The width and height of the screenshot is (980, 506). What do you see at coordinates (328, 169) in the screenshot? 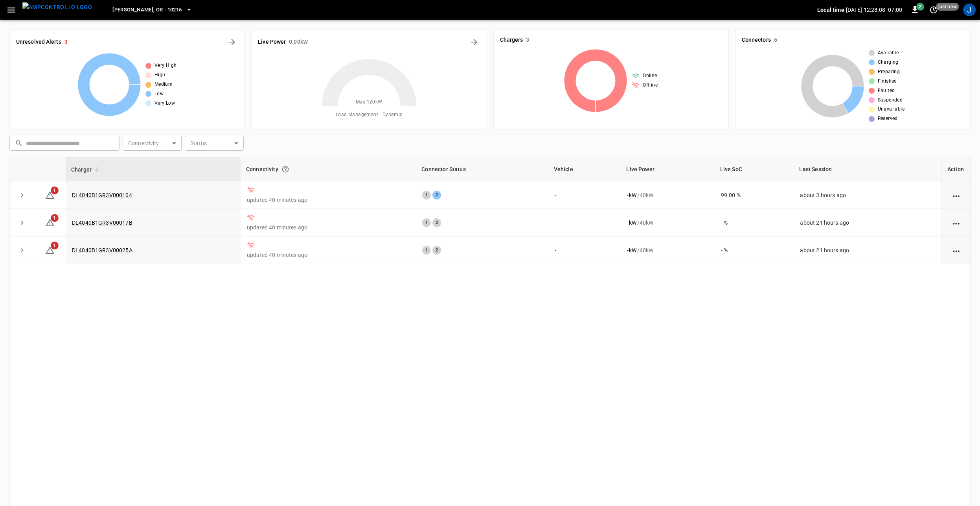
I see `div: Connectivity` at bounding box center [328, 169].